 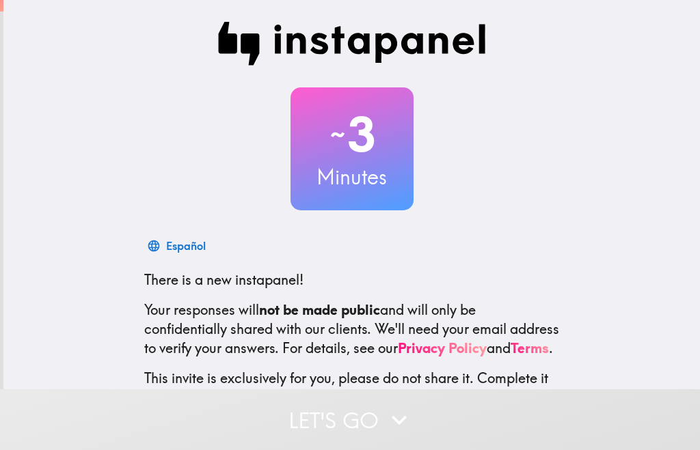 I want to click on span: There is a new instapanel!, so click(x=223, y=280).